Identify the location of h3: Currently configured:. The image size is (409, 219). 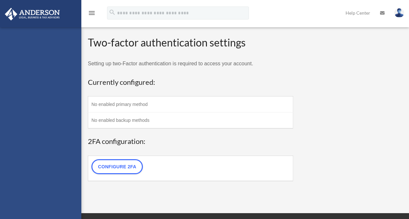
(190, 82).